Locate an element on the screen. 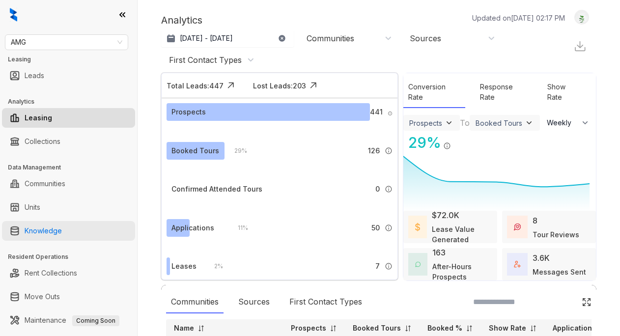 This screenshot has height=336, width=620. h3: Resident Operations is located at coordinates (72, 257).